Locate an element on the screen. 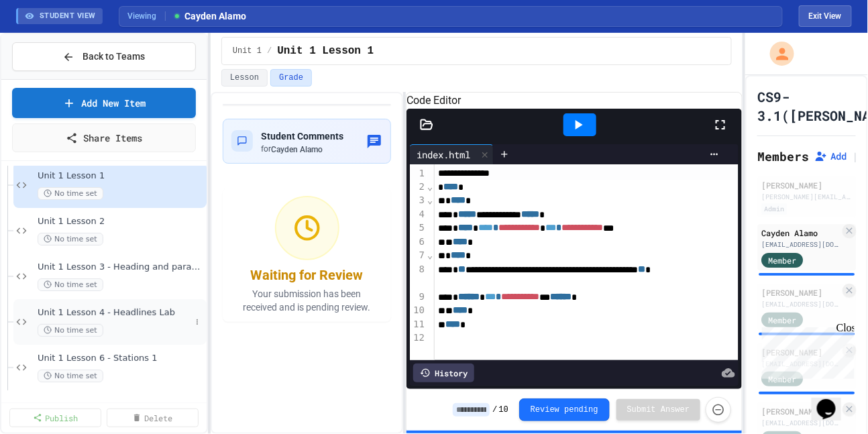 The image size is (868, 434). span: Unit 1 Lesson 3 - Heading and paragraph tags is located at coordinates (121, 267).